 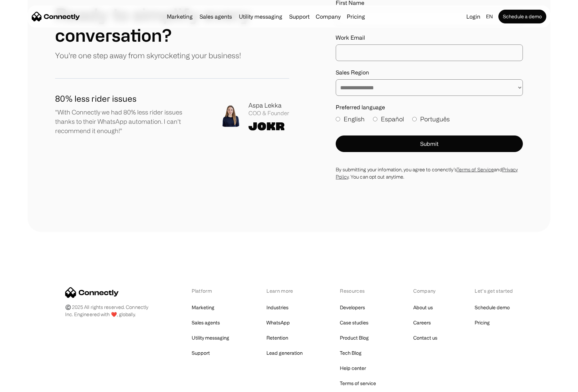 What do you see at coordinates (278, 322) in the screenshot?
I see `a: WhatsApp` at bounding box center [278, 322].